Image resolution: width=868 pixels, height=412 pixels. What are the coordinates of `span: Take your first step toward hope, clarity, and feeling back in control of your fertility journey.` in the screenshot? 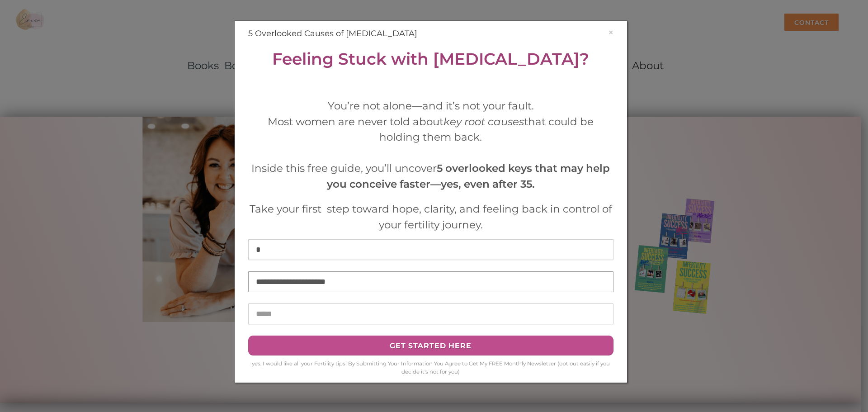 It's located at (431, 217).